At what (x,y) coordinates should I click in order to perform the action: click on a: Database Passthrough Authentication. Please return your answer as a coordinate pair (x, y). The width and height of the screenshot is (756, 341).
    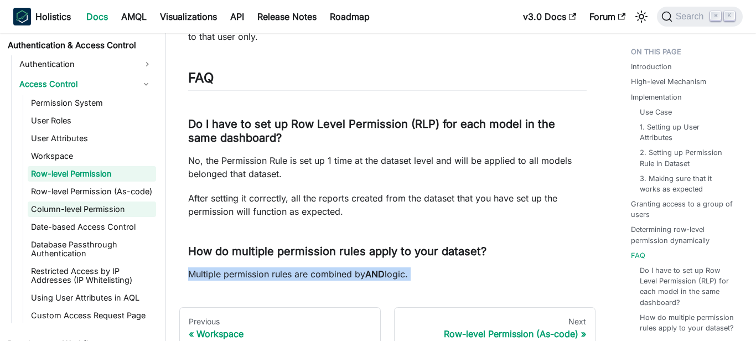
    Looking at the image, I should click on (92, 249).